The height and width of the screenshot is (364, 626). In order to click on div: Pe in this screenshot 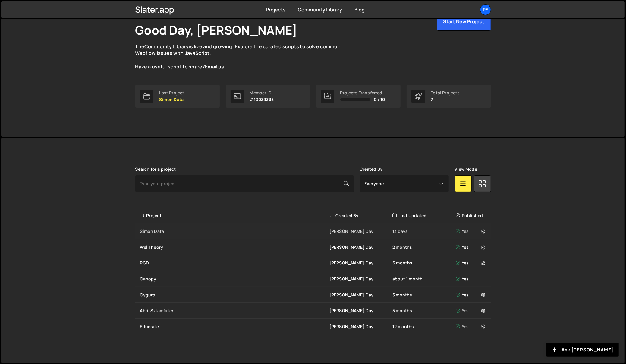, I will do `click(485, 10)`.